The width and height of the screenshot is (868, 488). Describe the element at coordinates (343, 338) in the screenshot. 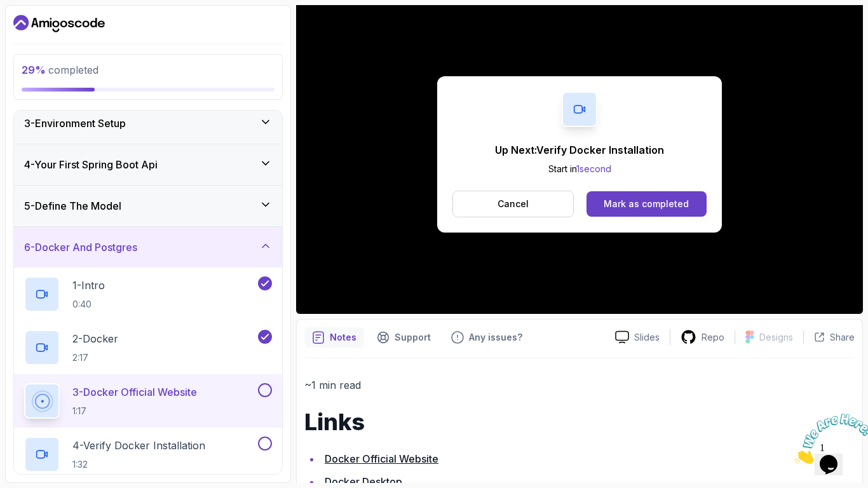

I see `p: Notes` at that location.